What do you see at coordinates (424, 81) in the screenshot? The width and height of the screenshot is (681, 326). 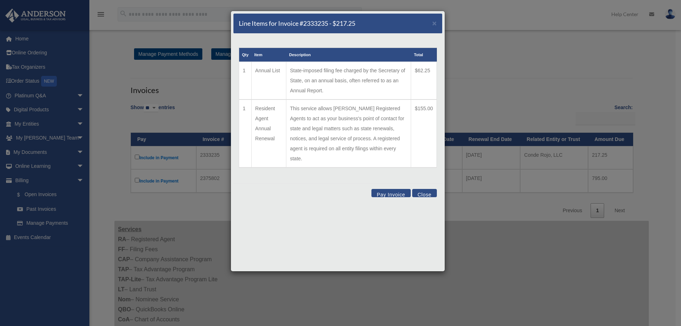 I see `td: $62.25` at bounding box center [424, 81].